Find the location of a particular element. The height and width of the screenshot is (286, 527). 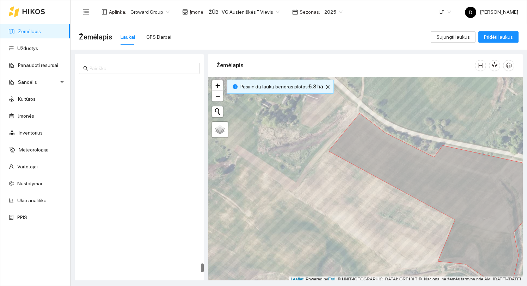

a: Pridėti laukus is located at coordinates (498, 37).